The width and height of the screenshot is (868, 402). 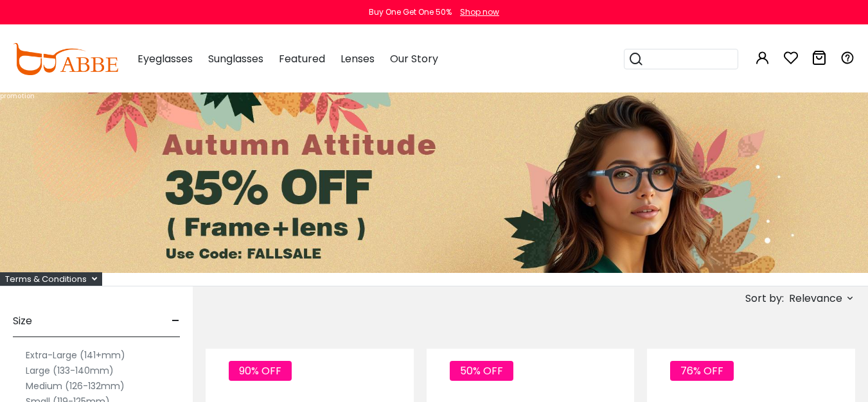 What do you see at coordinates (75, 355) in the screenshot?
I see `label: Extra-Large (141+mm)` at bounding box center [75, 355].